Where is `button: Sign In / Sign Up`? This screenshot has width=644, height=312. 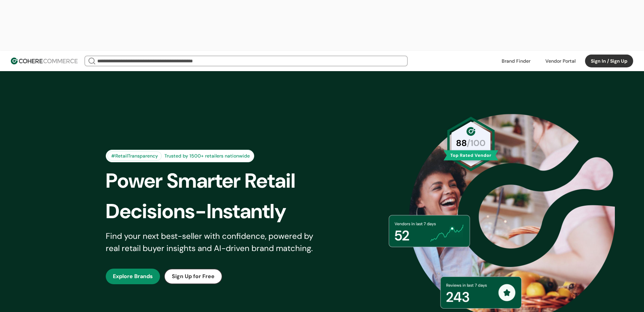 button: Sign In / Sign Up is located at coordinates (609, 61).